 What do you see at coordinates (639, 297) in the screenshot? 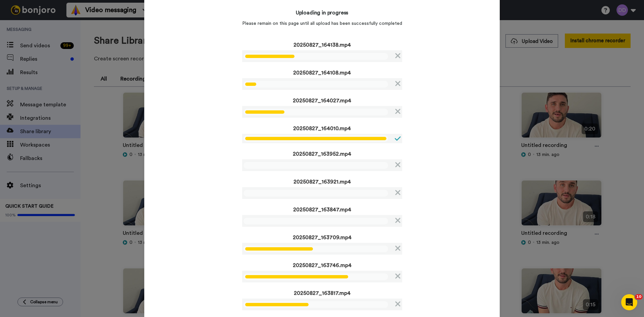
I see `span: 10` at bounding box center [639, 297].